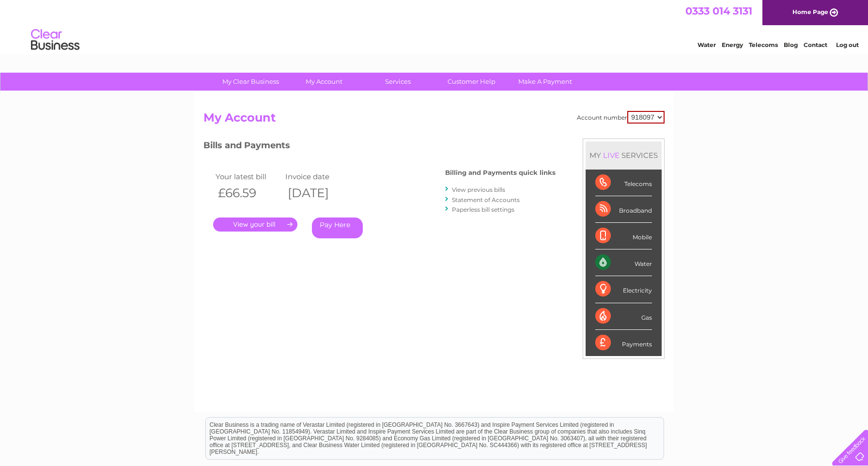  I want to click on div: MY SERVICES, so click(624, 155).